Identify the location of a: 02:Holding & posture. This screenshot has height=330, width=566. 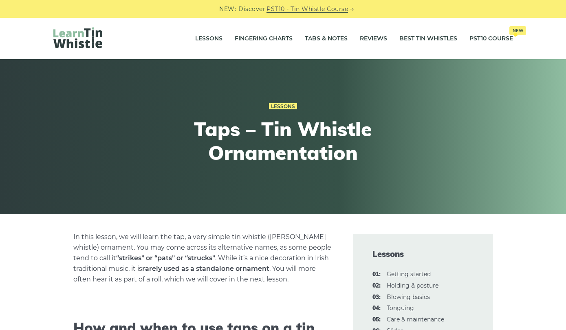
(413, 285).